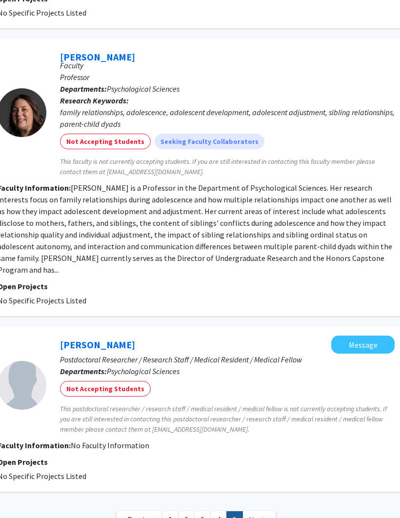  What do you see at coordinates (94, 101) in the screenshot?
I see `b: Research Keywords:` at bounding box center [94, 101].